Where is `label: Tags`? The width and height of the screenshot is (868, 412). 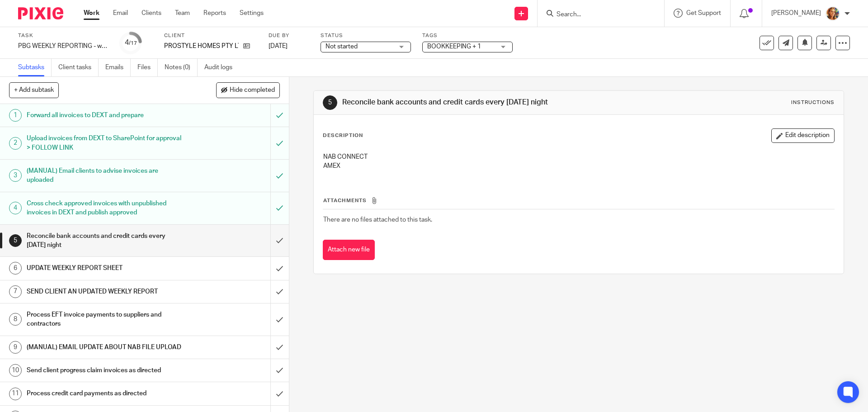
label: Tags is located at coordinates (467, 36).